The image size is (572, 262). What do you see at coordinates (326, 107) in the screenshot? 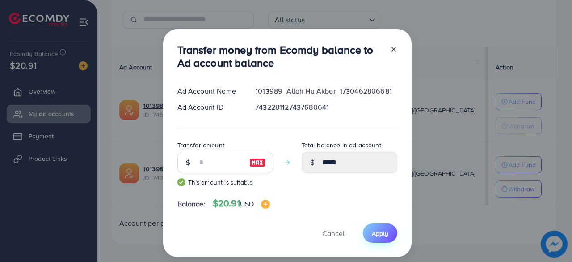
I see `div: 7432281127437680641` at bounding box center [326, 107].